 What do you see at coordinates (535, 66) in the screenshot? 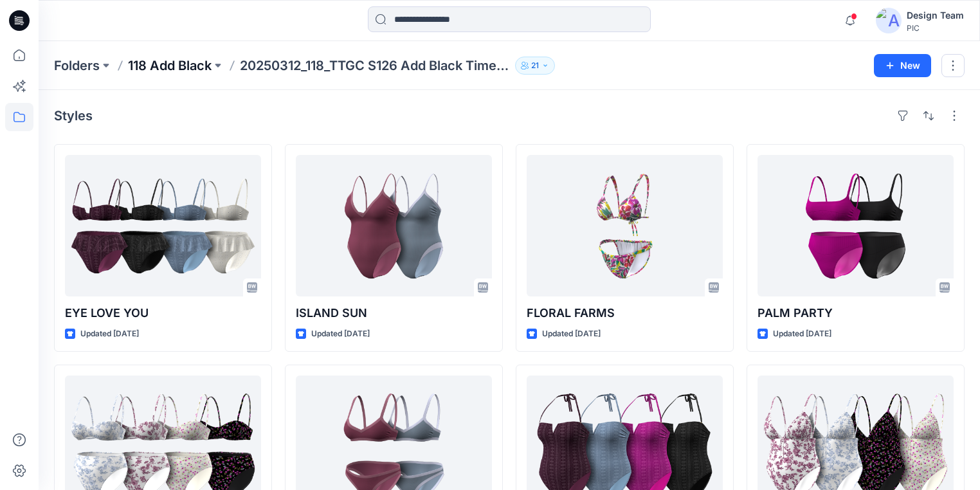
I see `button: 21` at bounding box center [535, 66].